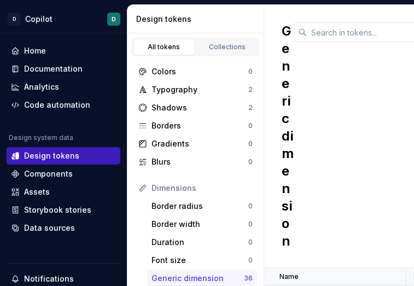  I want to click on p: Name, so click(289, 277).